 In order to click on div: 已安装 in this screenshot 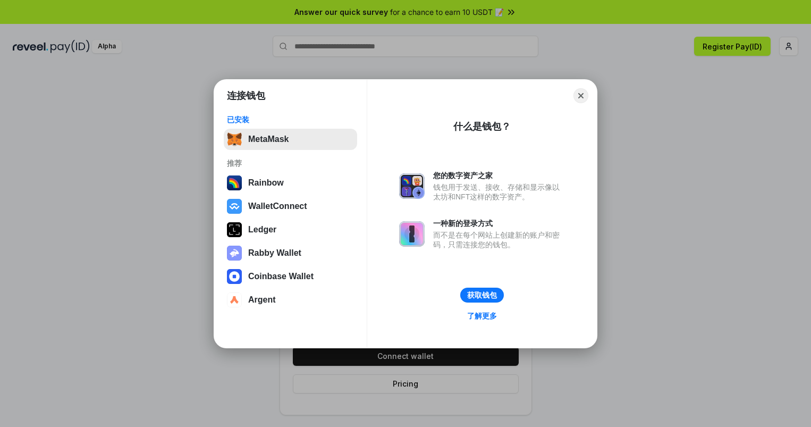, I will do `click(290, 120)`.